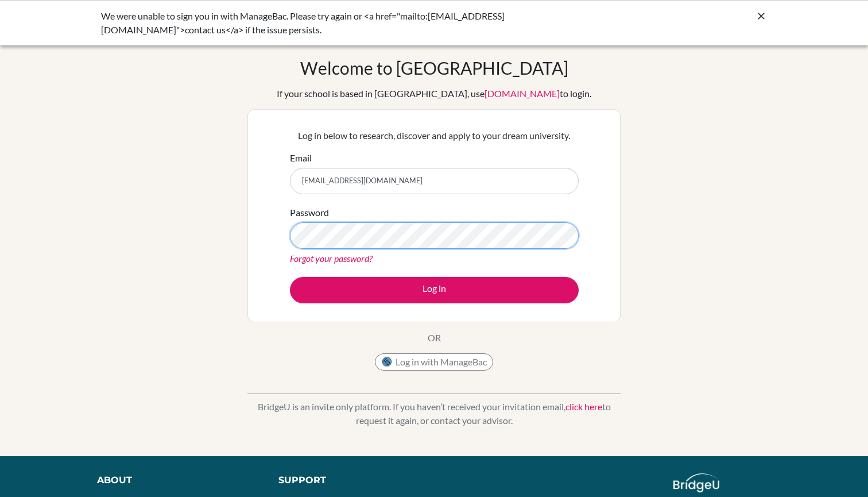  I want to click on div: About, so click(175, 480).